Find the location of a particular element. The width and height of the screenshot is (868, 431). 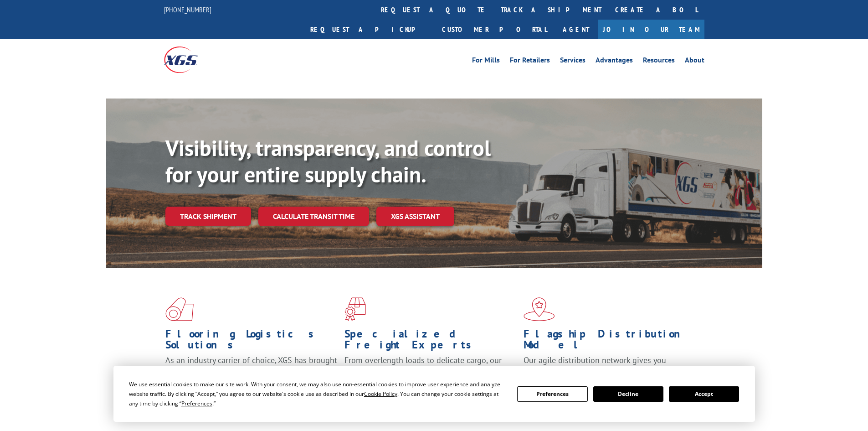

a: Agent is located at coordinates (576, 29).